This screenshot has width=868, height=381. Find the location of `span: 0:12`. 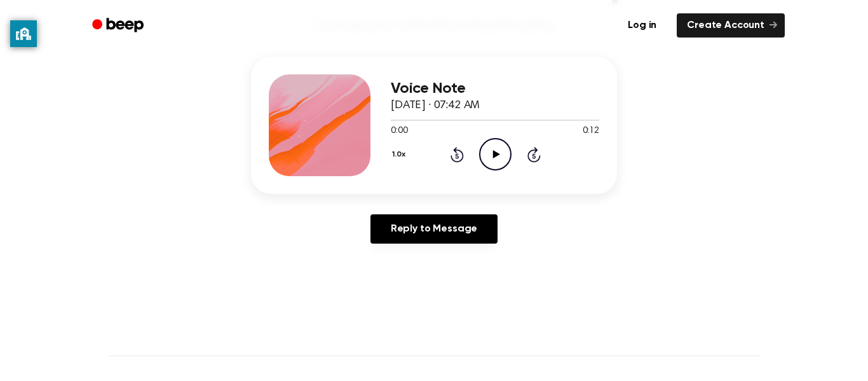

span: 0:12 is located at coordinates (591, 131).